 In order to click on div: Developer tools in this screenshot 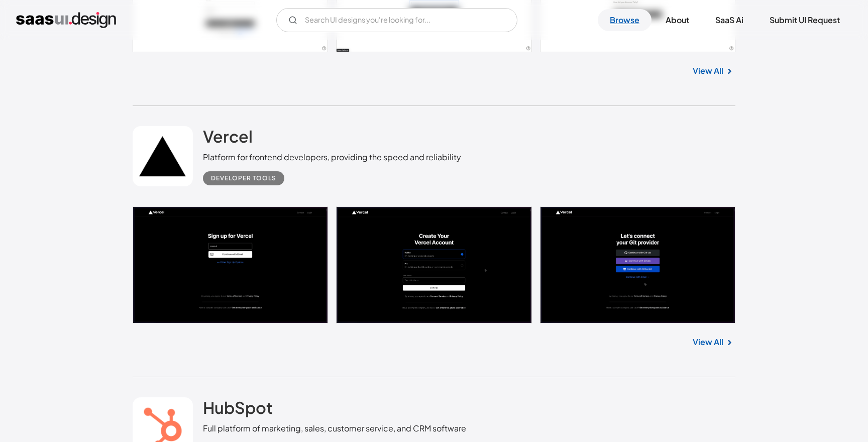, I will do `click(243, 179)`.